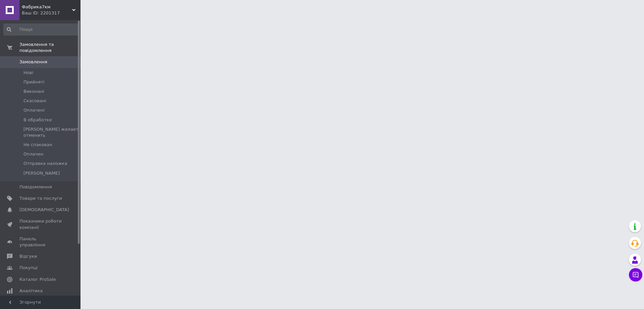 The image size is (644, 309). Describe the element at coordinates (50, 48) in the screenshot. I see `span: Замовлення та повідомлення` at that location.